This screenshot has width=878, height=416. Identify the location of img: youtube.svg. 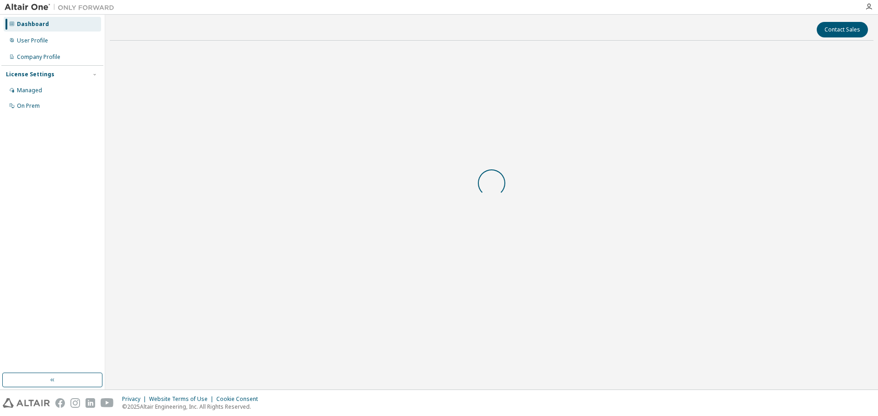
(107, 403).